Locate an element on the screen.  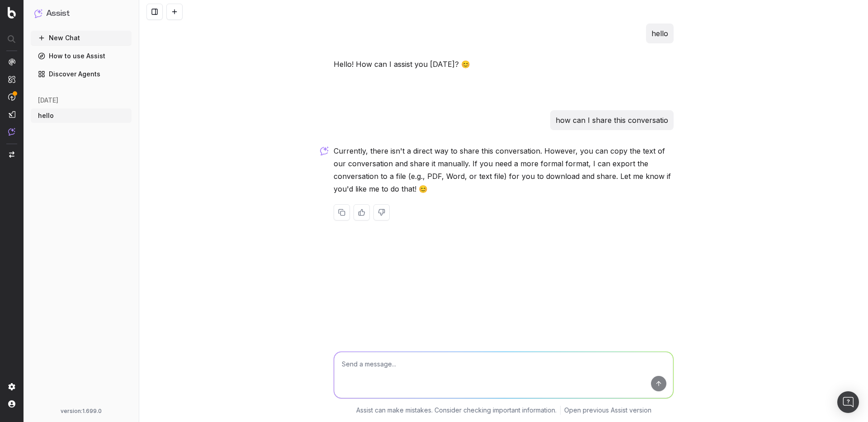
h1: Assist is located at coordinates (58, 13).